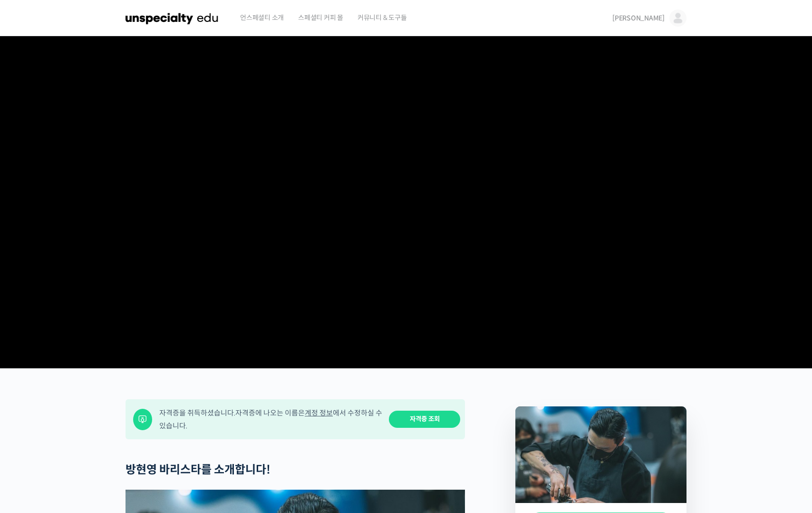  What do you see at coordinates (196, 470) in the screenshot?
I see `strong: 방현영 바리스타를 소개합니다` at bounding box center [196, 470].